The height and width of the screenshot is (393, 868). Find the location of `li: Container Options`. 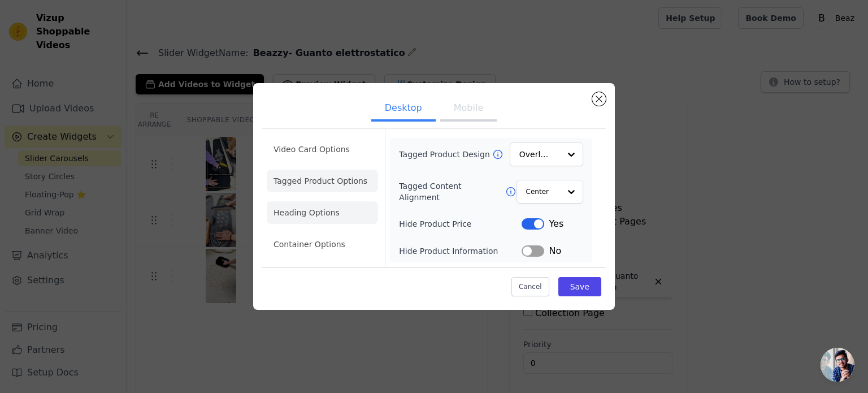

li: Container Options is located at coordinates (322, 245).